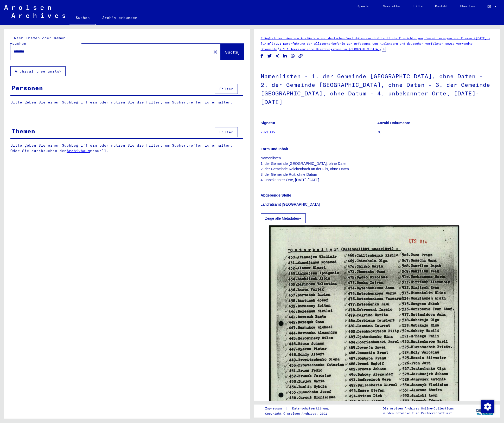 This screenshot has width=504, height=423. Describe the element at coordinates (283, 218) in the screenshot. I see `button: Zeige alle Metadaten` at that location.